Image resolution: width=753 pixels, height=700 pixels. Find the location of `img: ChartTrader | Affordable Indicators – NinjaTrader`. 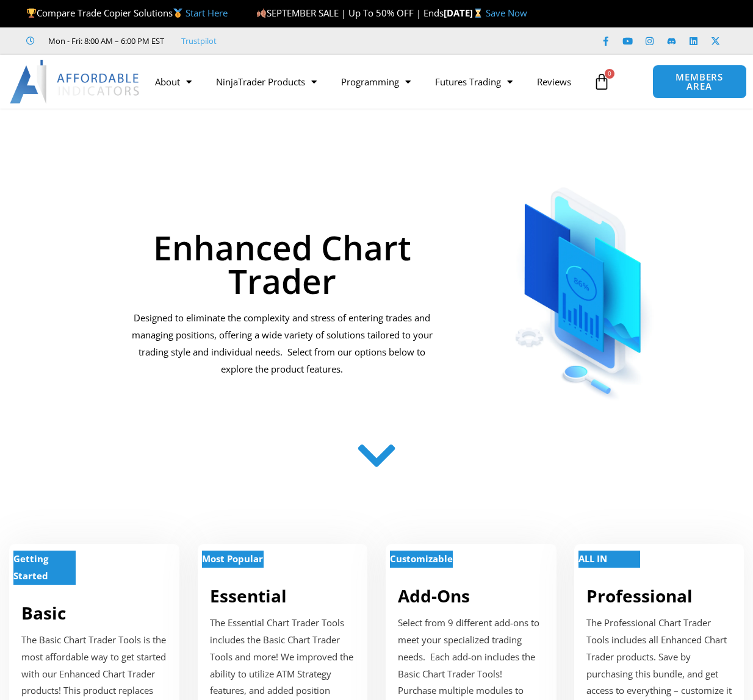

img: ChartTrader | Affordable Indicators – NinjaTrader is located at coordinates (583, 284).